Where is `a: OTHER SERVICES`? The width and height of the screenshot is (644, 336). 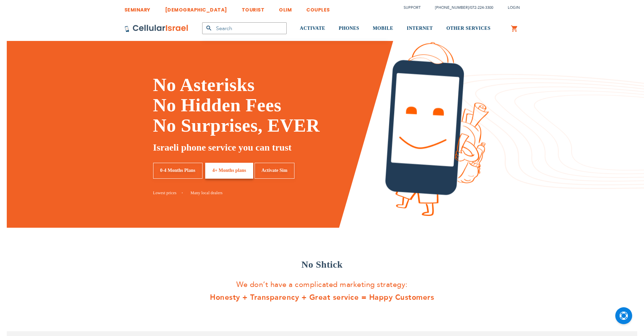 a: OTHER SERVICES is located at coordinates (469, 28).